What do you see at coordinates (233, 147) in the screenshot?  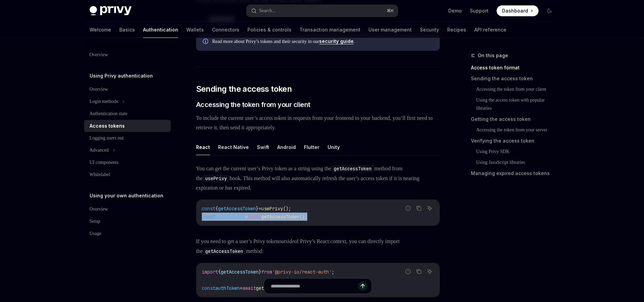 I see `button: React Native` at bounding box center [233, 147].